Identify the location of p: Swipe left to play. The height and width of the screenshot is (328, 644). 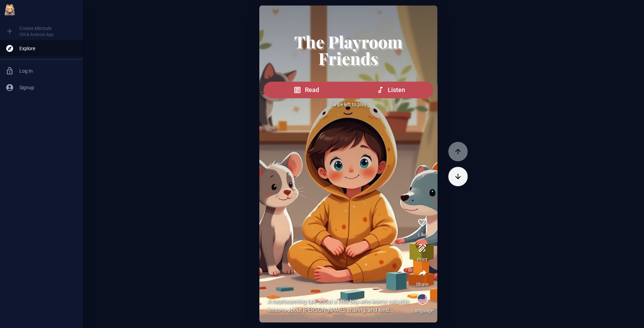
(348, 105).